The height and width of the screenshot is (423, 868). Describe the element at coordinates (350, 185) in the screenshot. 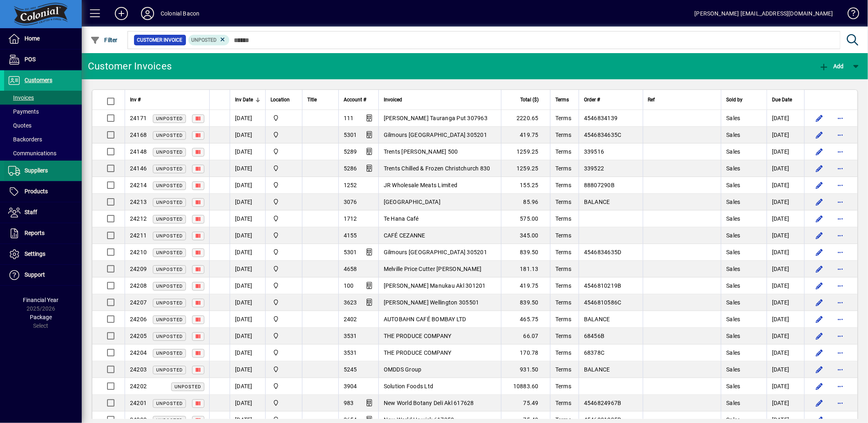

I see `span: 1252` at that location.